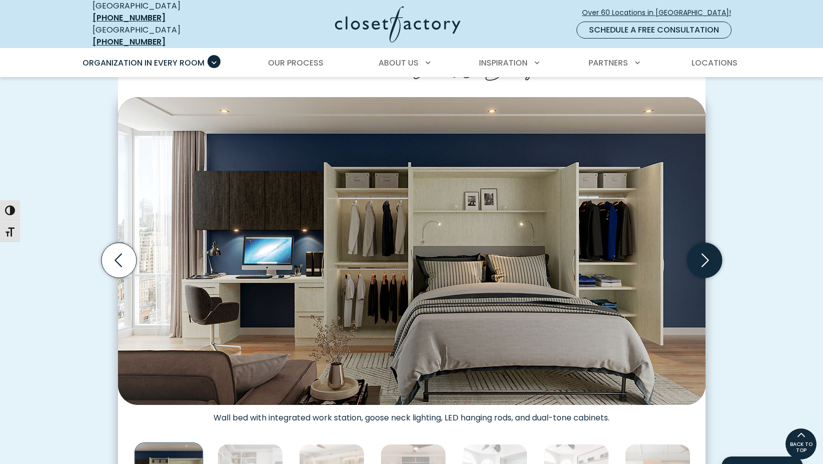 The height and width of the screenshot is (464, 823). I want to click on button: Next slide, so click(705, 260).